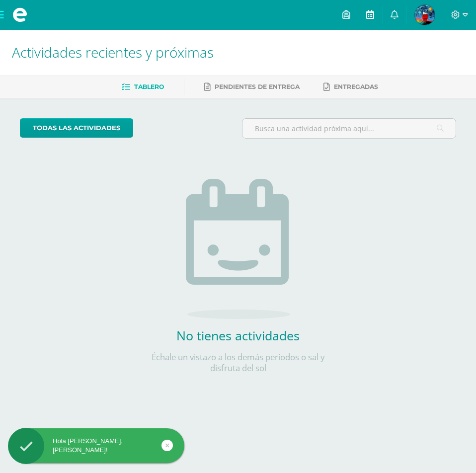 Image resolution: width=476 pixels, height=473 pixels. Describe the element at coordinates (76, 128) in the screenshot. I see `a: todas las Actividades` at that location.